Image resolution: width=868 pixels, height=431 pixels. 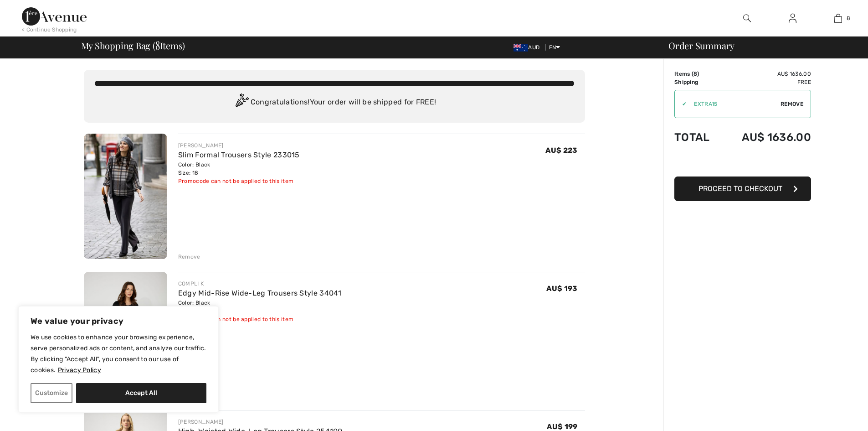 What do you see at coordinates (79, 370) in the screenshot?
I see `a: Privacy Policy` at bounding box center [79, 370].